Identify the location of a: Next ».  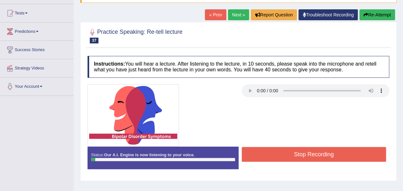
(239, 15).